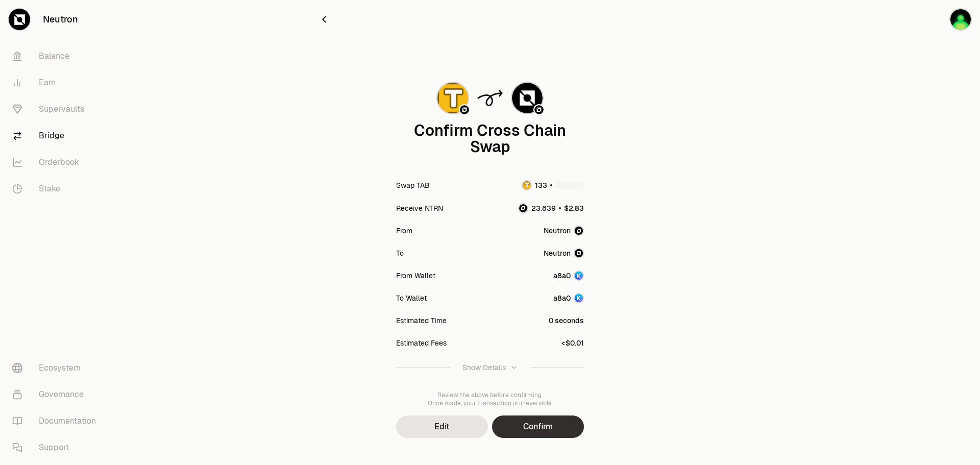 The height and width of the screenshot is (465, 980). What do you see at coordinates (57, 83) in the screenshot?
I see `a: Earn` at bounding box center [57, 83].